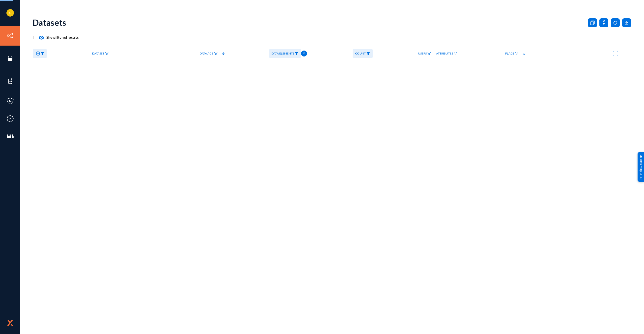  I want to click on div: Help & Support, so click(641, 167).